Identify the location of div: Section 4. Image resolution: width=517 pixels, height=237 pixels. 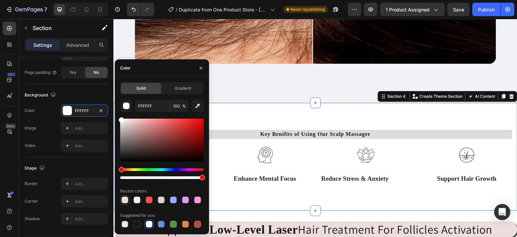
(283, 77).